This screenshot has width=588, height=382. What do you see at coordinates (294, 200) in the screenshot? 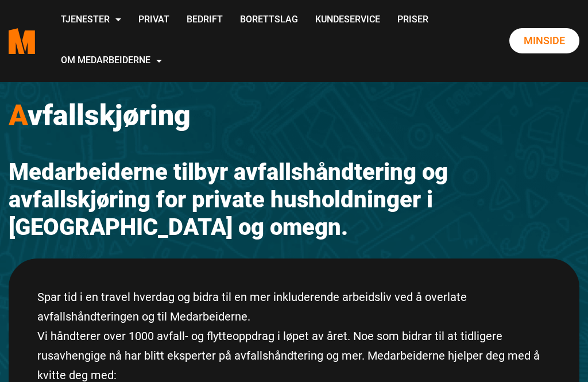
I see `h2: Medarbeiderne tilbyr avfallshåndtering og avfallskjøring for private husholdninger i [GEOGRAPHIC_...` at bounding box center [294, 200].